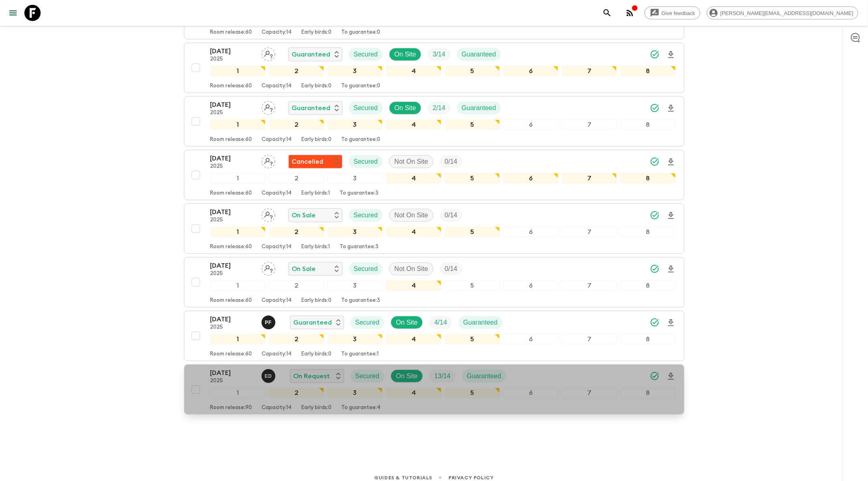  Describe the element at coordinates (443, 376) in the screenshot. I see `p: 13 / 14` at that location.